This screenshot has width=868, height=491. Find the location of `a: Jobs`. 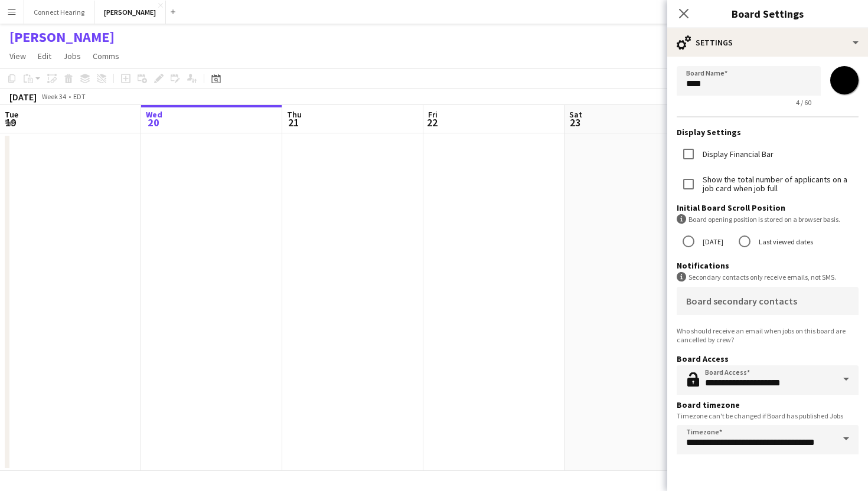

a: Jobs is located at coordinates (72, 56).